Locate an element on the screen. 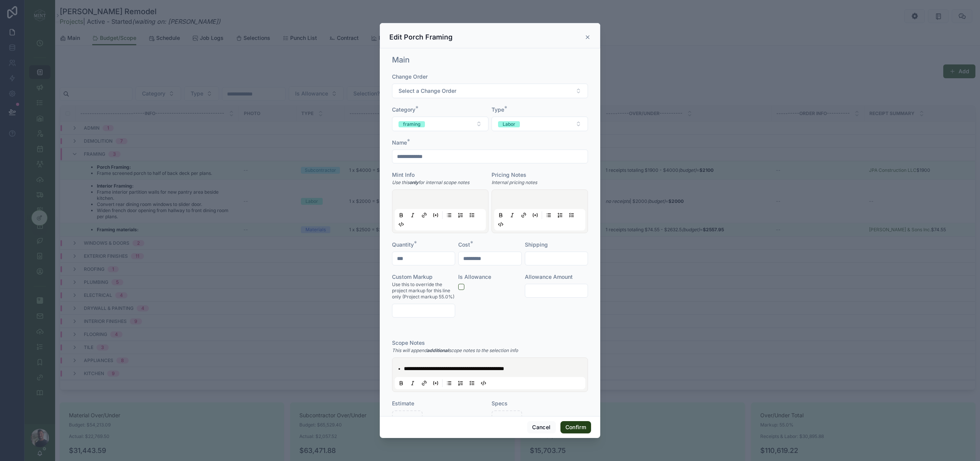 The width and height of the screenshot is (980, 461). span: Use this to override the project markup for this line only (Project markup 55.0%) is located at coordinates (424, 291).